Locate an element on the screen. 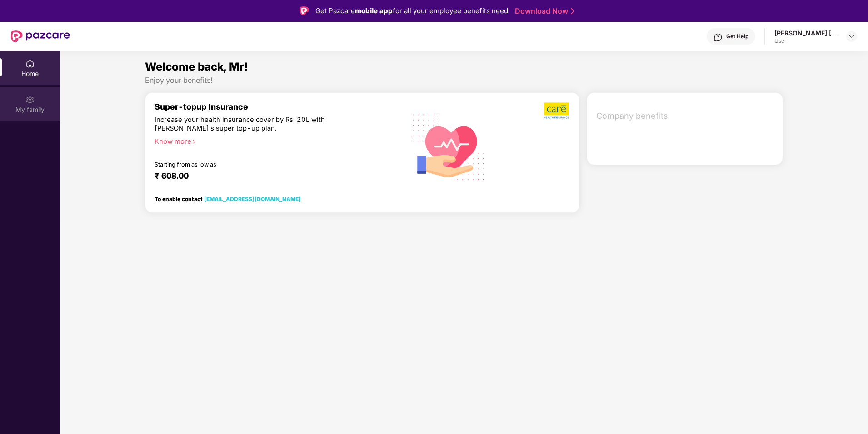 The height and width of the screenshot is (434, 868). span: Welcome back, Mr! is located at coordinates (196, 67).